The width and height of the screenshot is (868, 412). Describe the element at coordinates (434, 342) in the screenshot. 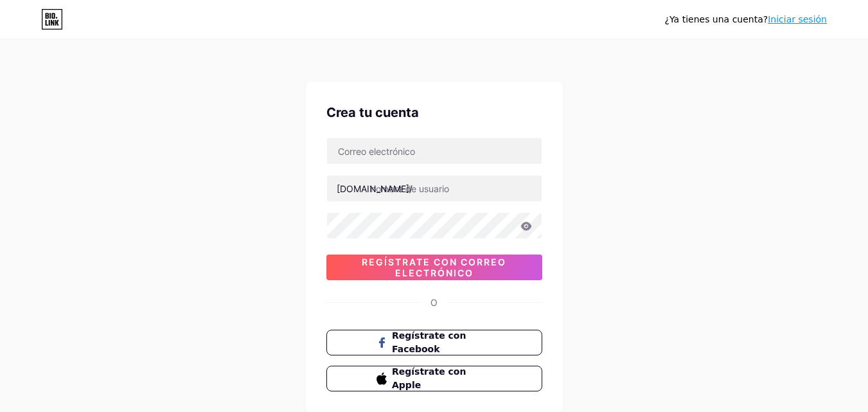

I see `button: Regístrate con Facebook` at that location.